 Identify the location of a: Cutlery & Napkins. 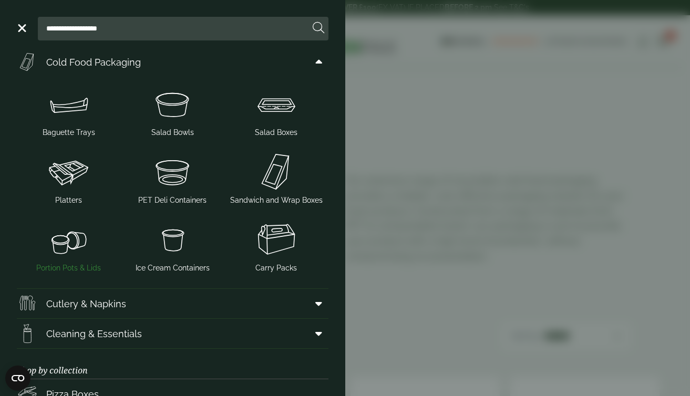
(172, 304).